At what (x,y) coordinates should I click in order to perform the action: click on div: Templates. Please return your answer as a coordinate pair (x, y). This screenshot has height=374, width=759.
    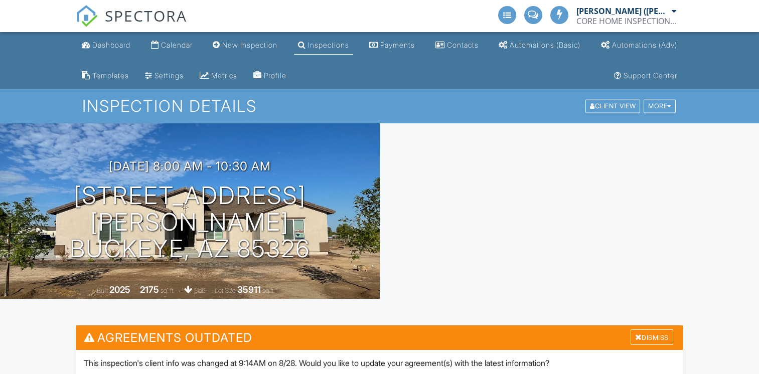
    Looking at the image, I should click on (110, 75).